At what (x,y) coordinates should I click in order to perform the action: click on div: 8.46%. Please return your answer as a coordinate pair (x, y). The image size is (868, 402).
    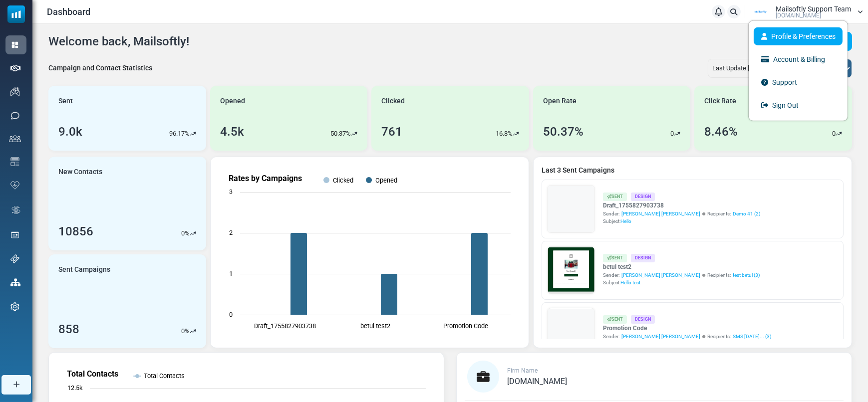
    Looking at the image, I should click on (720, 132).